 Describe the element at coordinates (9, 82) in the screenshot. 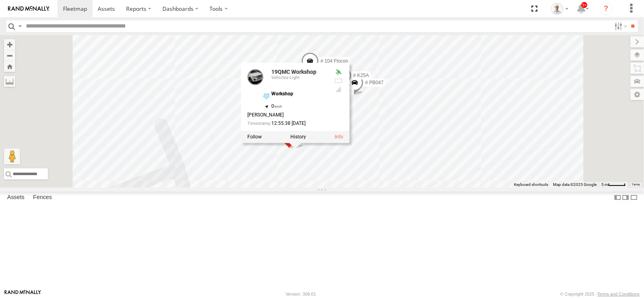

I see `label: Measure` at that location.